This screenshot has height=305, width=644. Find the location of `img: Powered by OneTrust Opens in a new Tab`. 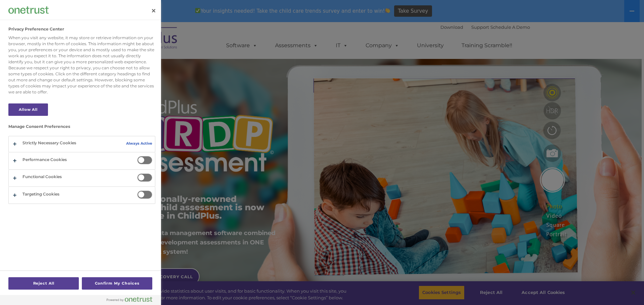

img: Powered by OneTrust Opens in a new Tab is located at coordinates (129, 299).